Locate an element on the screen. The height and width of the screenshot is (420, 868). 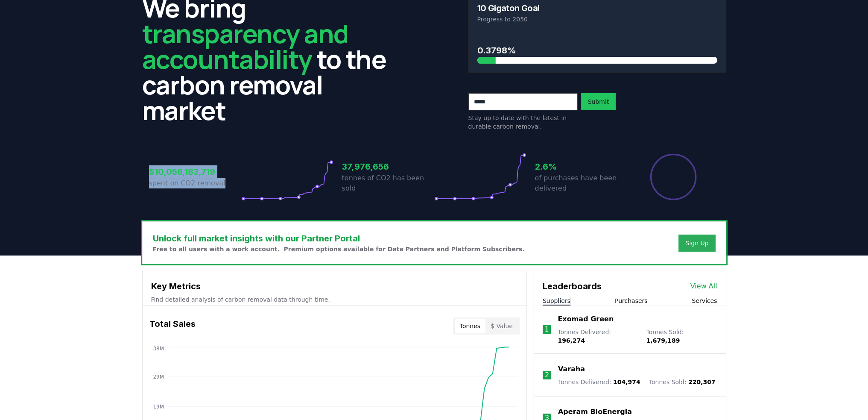
h3: 0.3798% is located at coordinates (597, 50).